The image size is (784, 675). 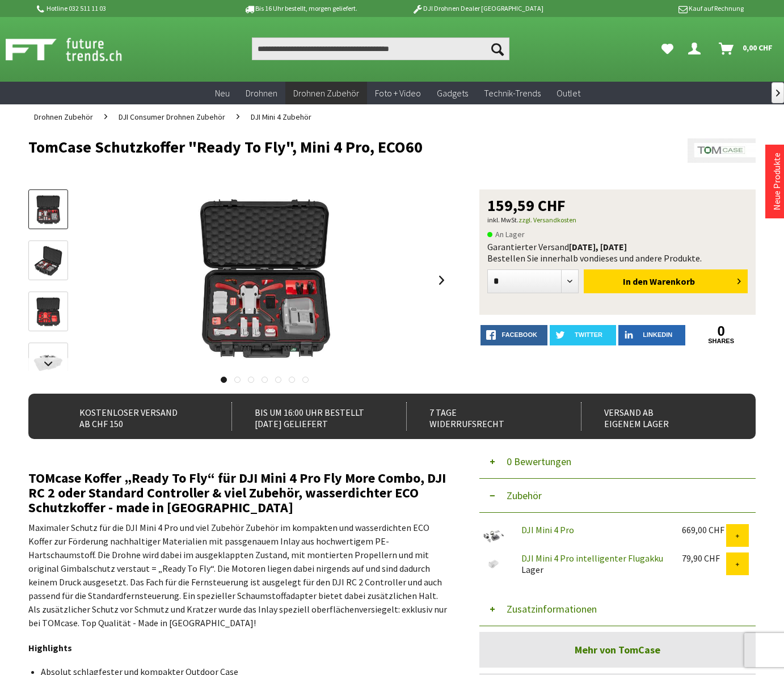 I want to click on a: Outlet, so click(x=568, y=93).